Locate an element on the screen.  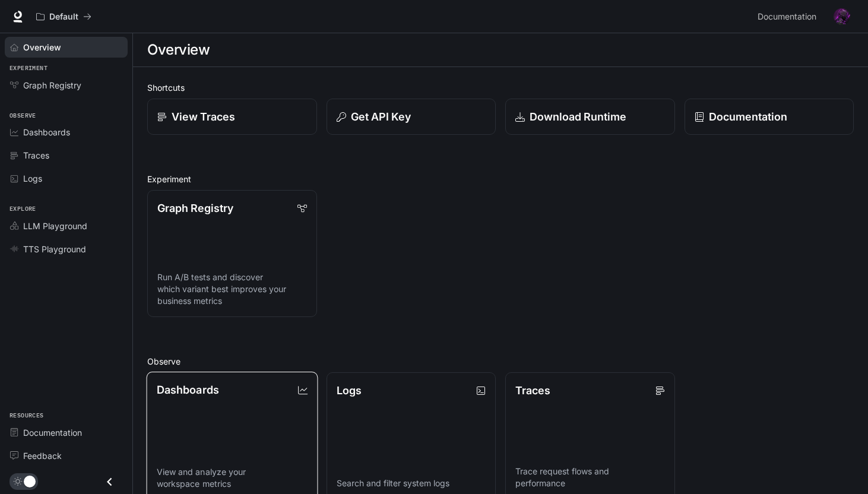
a: LLM Playground is located at coordinates (66, 226).